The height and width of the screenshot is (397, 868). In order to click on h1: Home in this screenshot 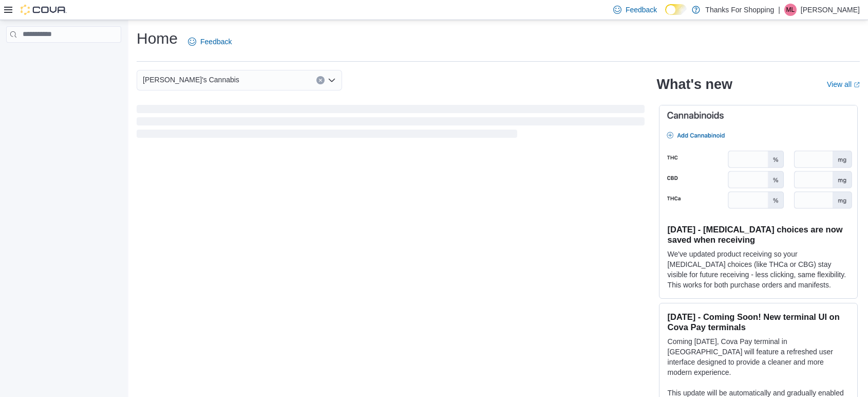, I will do `click(157, 38)`.